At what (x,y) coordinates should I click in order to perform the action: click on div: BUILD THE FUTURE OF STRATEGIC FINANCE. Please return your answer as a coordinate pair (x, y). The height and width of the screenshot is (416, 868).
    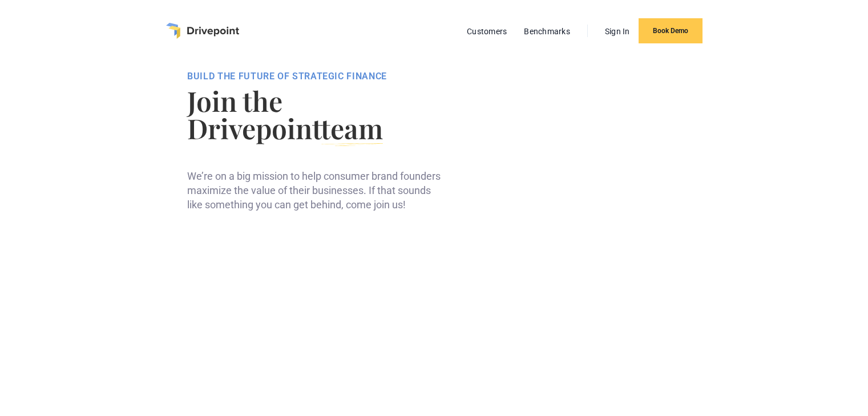
    Looking at the image, I should click on (317, 76).